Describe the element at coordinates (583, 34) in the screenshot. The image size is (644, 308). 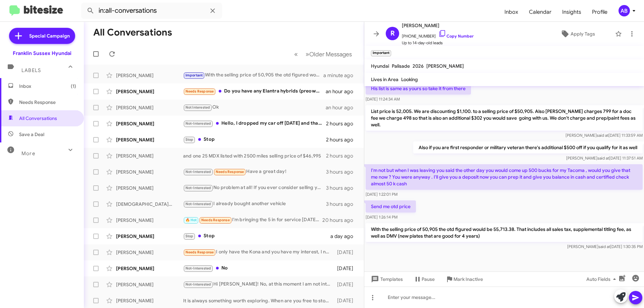
I see `span: Apply Tags` at that location.